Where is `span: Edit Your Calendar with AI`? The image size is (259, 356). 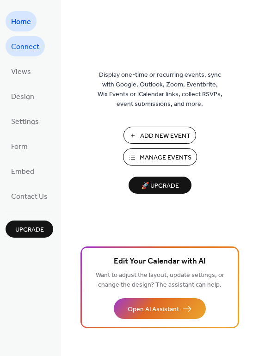 span: Edit Your Calendar with AI is located at coordinates (159, 262).